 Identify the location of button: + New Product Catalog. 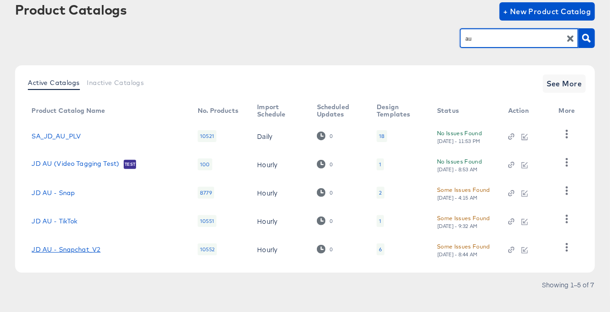
(547, 11).